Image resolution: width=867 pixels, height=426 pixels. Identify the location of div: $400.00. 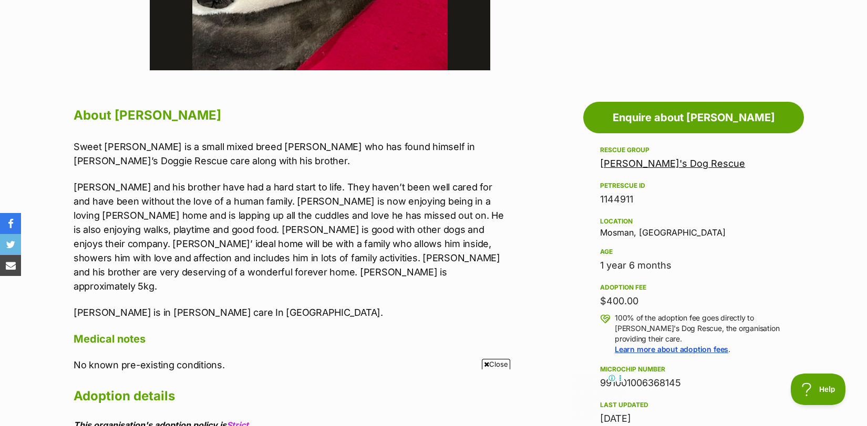
(693, 301).